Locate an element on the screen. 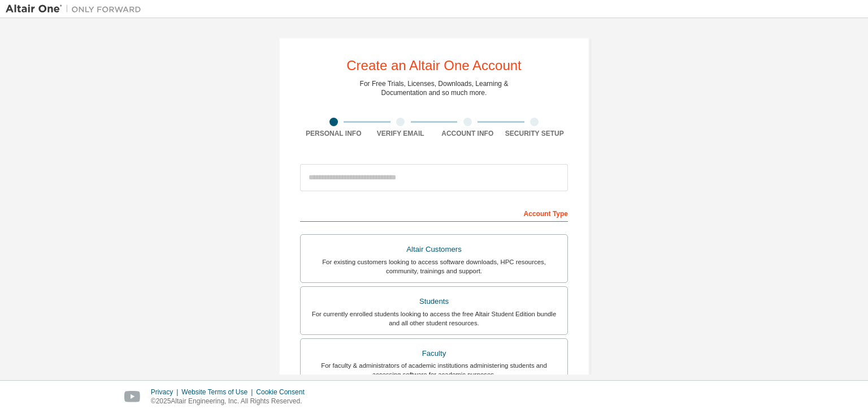  div: Verify Email is located at coordinates (401, 133).